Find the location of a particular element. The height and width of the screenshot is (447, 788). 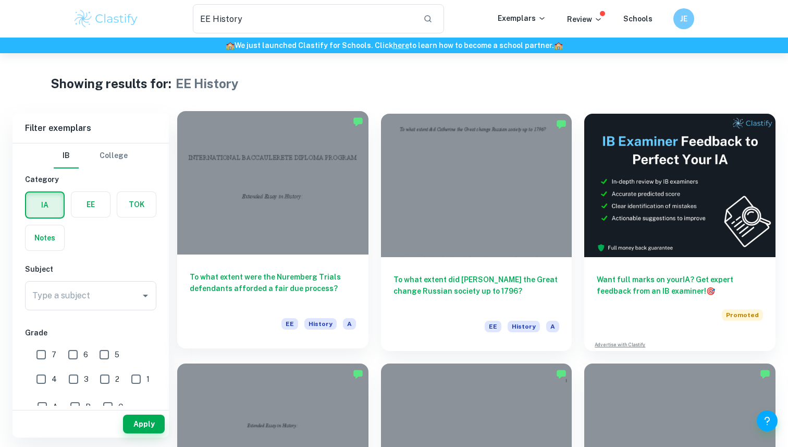

div: Filter type choice is located at coordinates (91, 156).